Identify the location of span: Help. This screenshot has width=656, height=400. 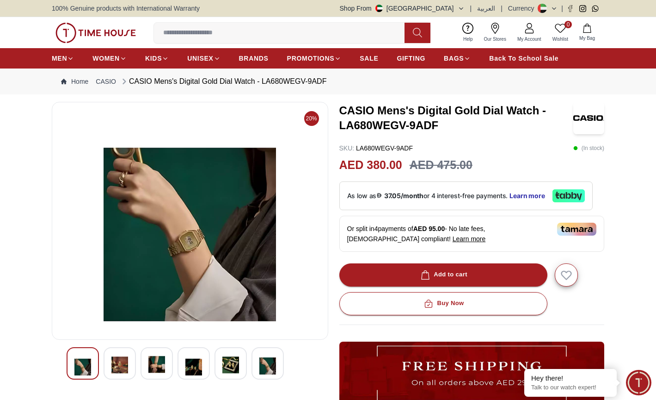
(468, 39).